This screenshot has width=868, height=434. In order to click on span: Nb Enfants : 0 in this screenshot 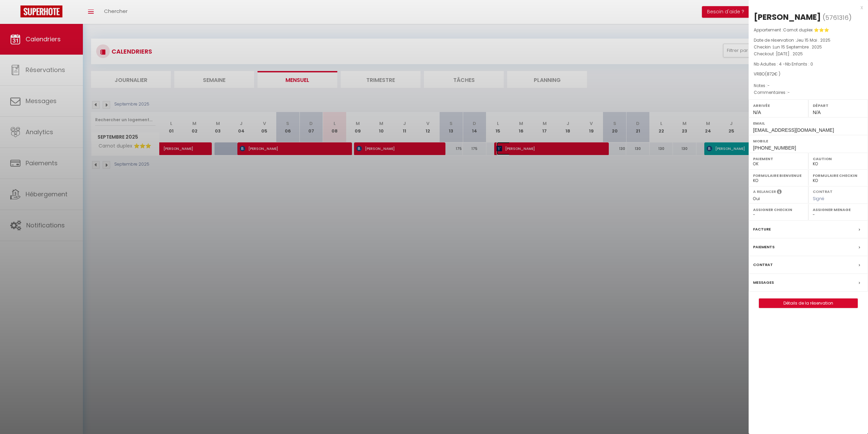, I will do `click(799, 64)`.